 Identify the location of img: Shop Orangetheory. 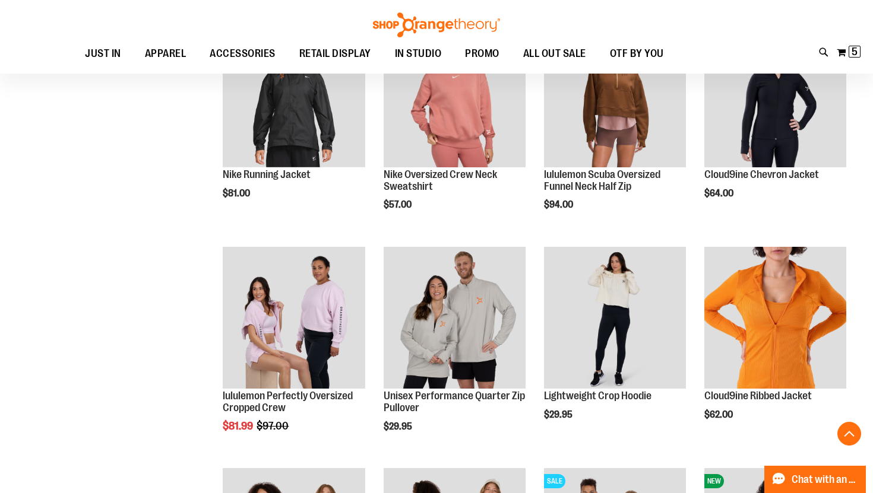
(436, 25).